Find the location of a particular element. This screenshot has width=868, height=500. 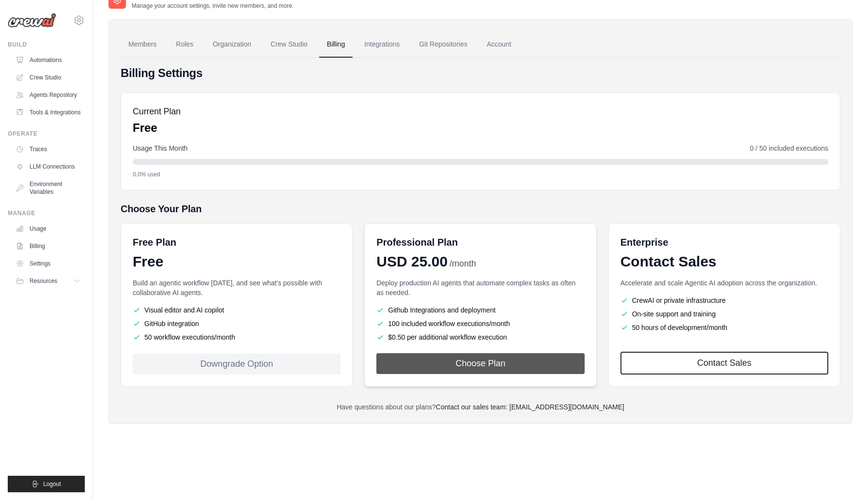

div: Contact Sales is located at coordinates (724, 261).